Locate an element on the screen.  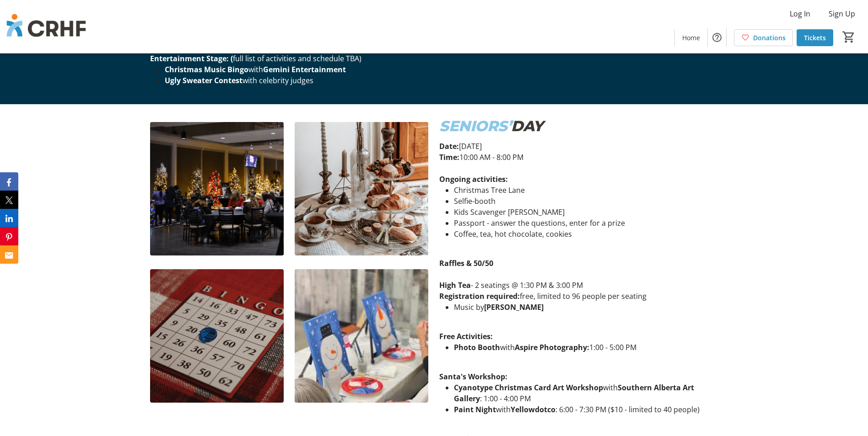
strong: Paint Night is located at coordinates (475, 410).